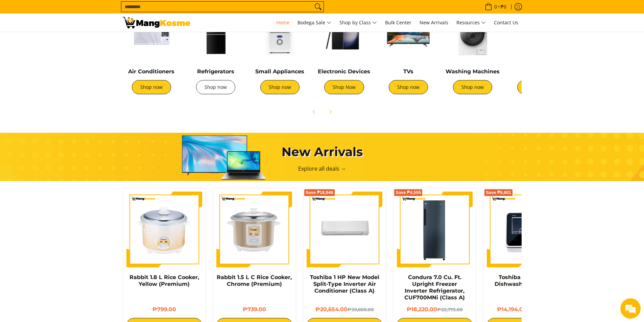 This screenshot has width=644, height=322. Describe the element at coordinates (216, 33) in the screenshot. I see `img: Refrigerators` at that location.